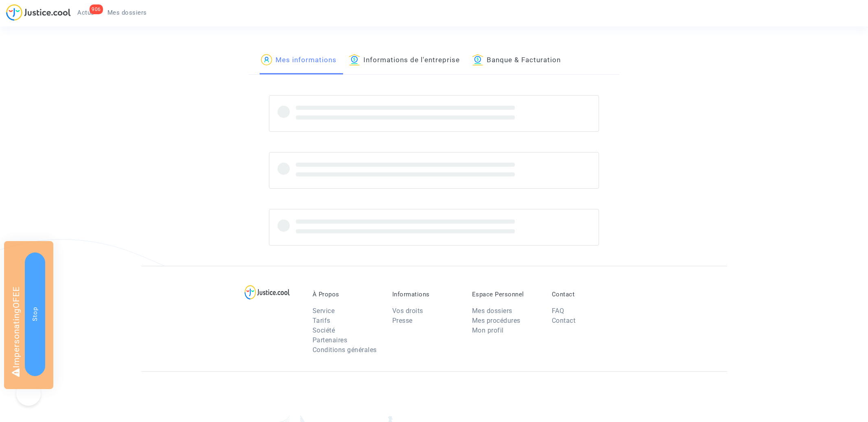 The image size is (868, 422). I want to click on img: icon-passager.svg, so click(267, 60).